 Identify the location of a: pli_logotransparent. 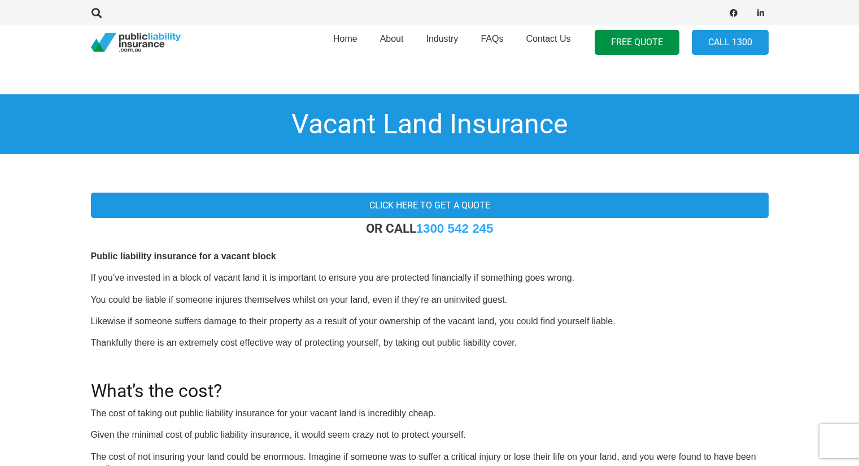
(135, 42).